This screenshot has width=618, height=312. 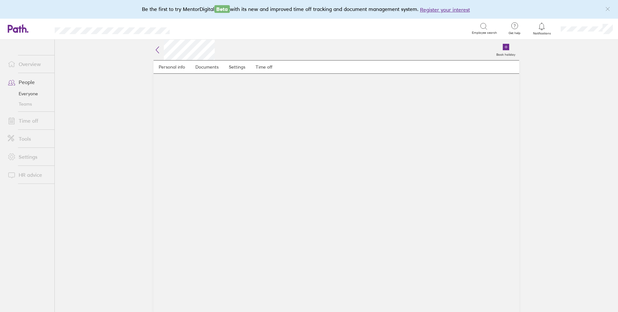 What do you see at coordinates (515, 33) in the screenshot?
I see `span: Get help` at bounding box center [515, 33].